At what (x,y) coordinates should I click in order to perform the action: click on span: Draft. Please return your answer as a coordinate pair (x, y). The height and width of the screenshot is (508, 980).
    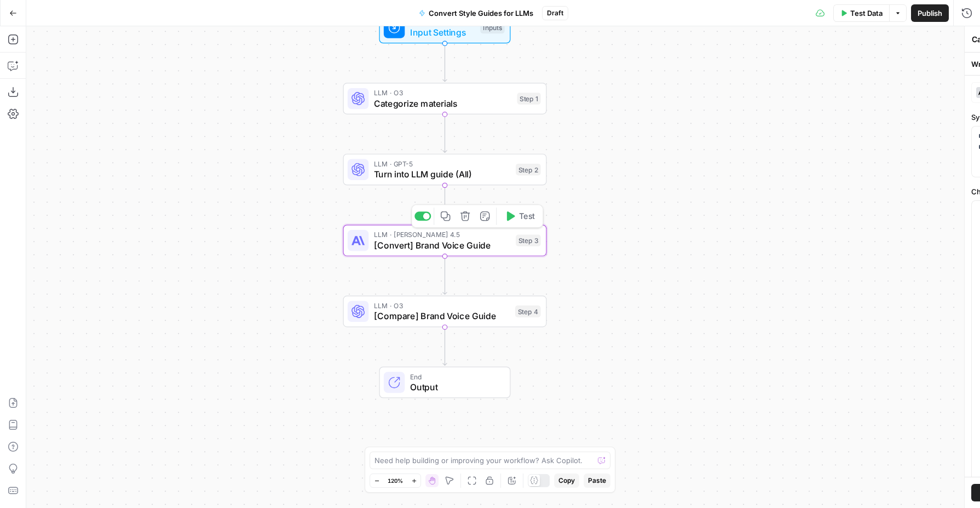
    Looking at the image, I should click on (556, 13).